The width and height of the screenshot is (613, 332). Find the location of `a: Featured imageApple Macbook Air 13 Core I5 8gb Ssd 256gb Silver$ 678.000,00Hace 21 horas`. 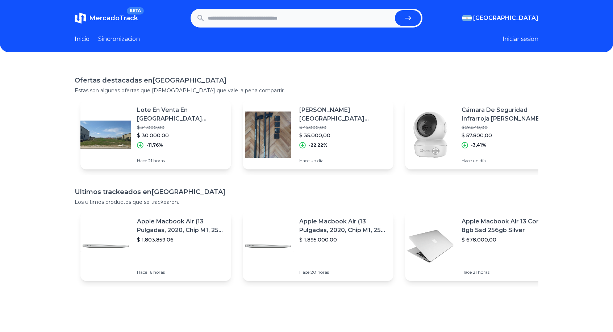

a: Featured imageApple Macbook Air 13 Core I5 8gb Ssd 256gb Silver$ 678.000,00Hace 21 horas is located at coordinates (480, 246).